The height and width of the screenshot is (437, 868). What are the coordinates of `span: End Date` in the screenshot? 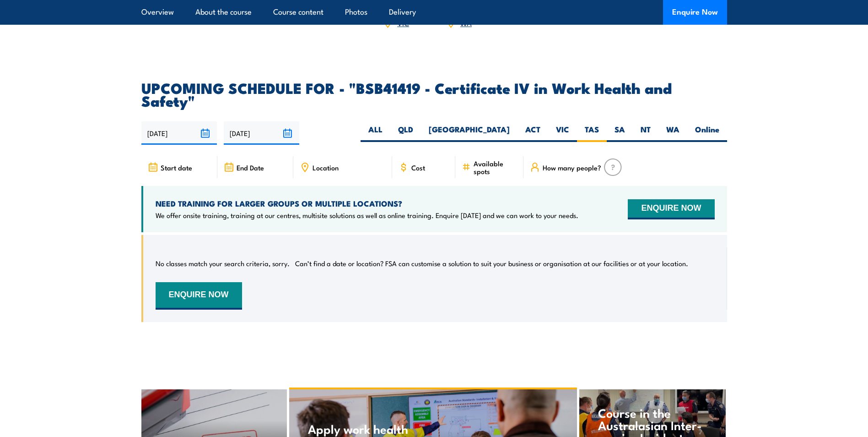 It's located at (250, 167).